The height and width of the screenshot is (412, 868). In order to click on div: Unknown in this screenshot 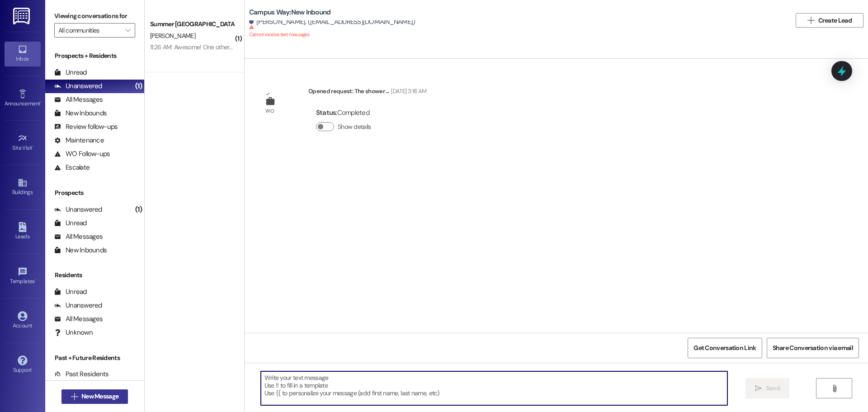, I will do `click(74, 333)`.